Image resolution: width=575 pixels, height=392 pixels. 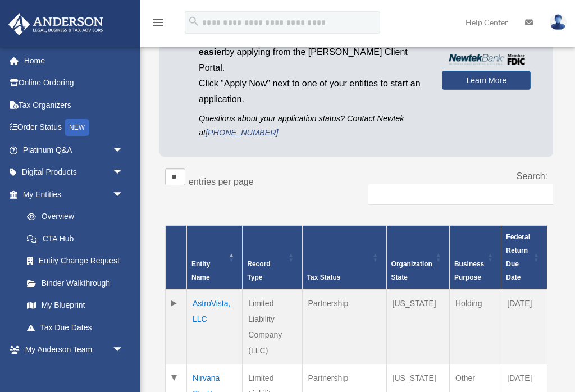 I want to click on img: NewtekBankLogoSM.png, so click(x=486, y=59).